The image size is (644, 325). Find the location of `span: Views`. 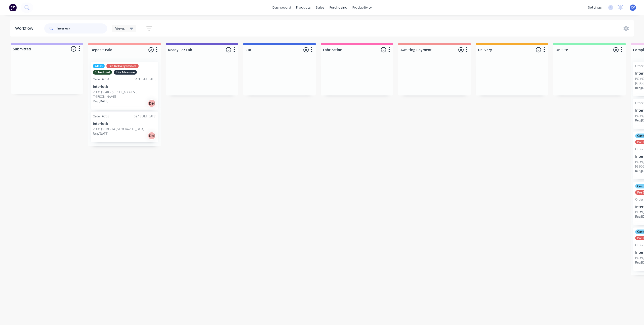

span: Views is located at coordinates (120, 28).